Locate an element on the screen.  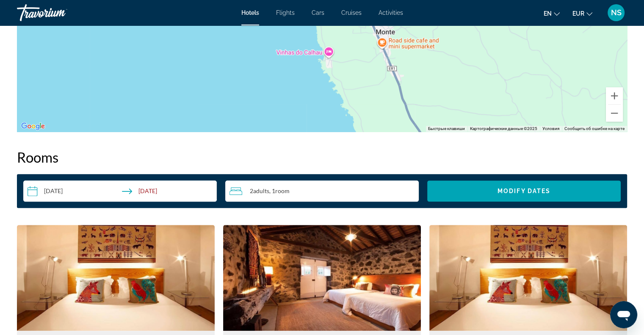
a: Открыть эту область в Google Картах (в новом окне) is located at coordinates (33, 126).